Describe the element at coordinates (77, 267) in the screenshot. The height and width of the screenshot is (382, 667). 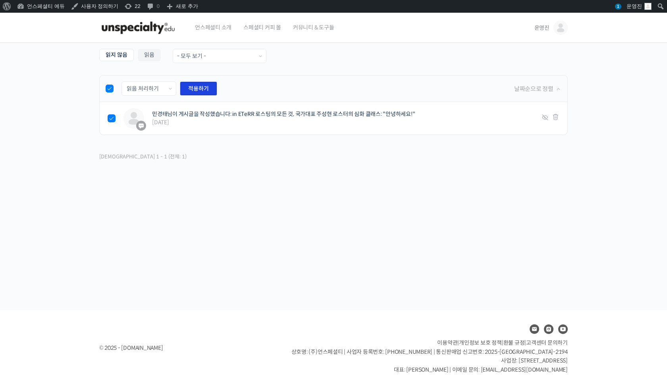
I see `span: 대화` at that location.